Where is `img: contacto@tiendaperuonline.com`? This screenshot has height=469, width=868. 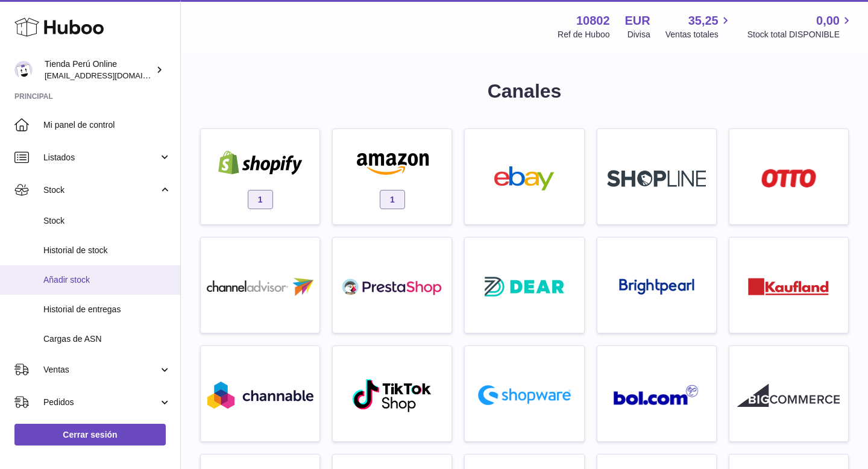
img: contacto@tiendaperuonline.com is located at coordinates (24, 70).